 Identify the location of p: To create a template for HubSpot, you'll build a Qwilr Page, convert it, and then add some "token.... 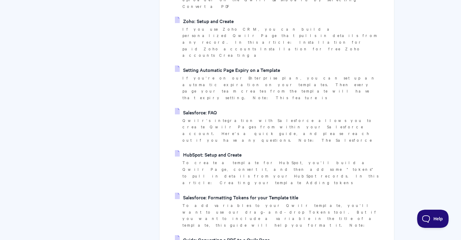
(280, 172).